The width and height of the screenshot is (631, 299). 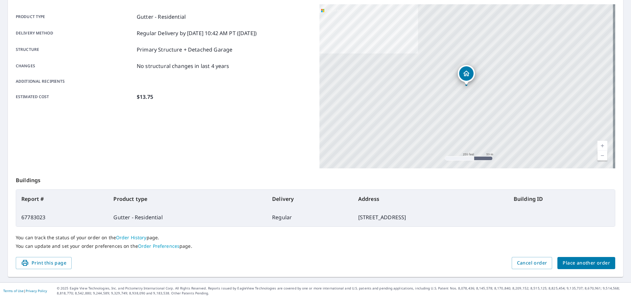 I want to click on a: Current Level 17, Zoom Out, so click(x=602, y=156).